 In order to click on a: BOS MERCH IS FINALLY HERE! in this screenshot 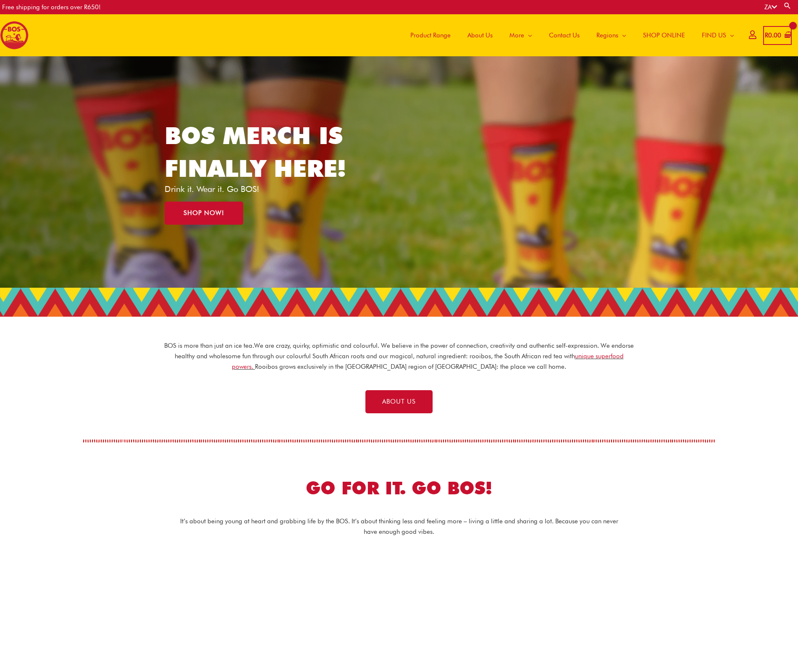, I will do `click(255, 152)`.